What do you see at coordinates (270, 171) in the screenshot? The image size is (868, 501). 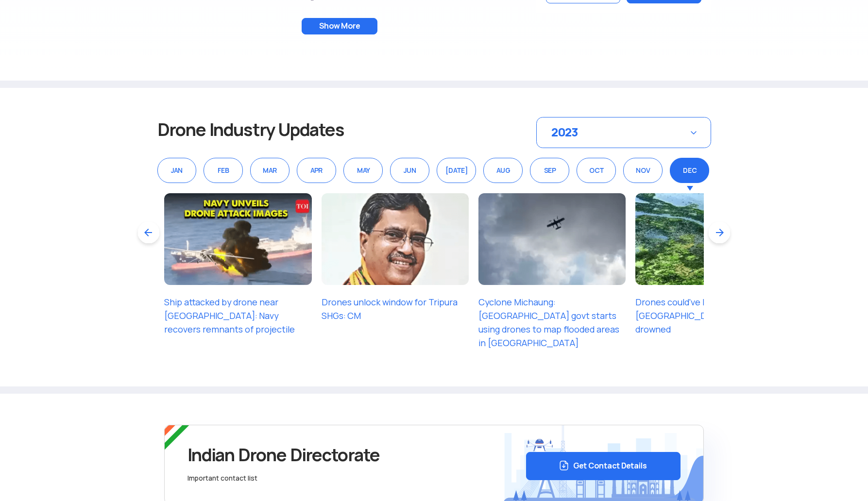 I see `div: MAR` at bounding box center [270, 171].